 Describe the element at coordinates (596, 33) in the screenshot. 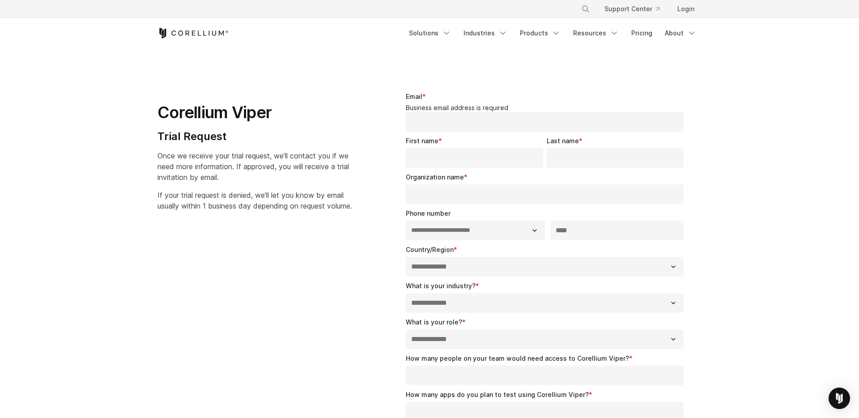

I see `a: Resources` at that location.